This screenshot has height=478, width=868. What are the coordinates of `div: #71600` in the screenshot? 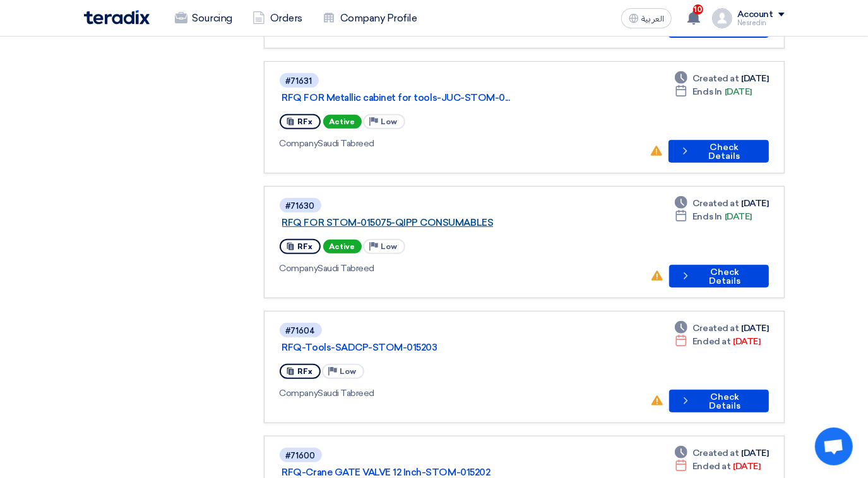 It's located at (301, 456).